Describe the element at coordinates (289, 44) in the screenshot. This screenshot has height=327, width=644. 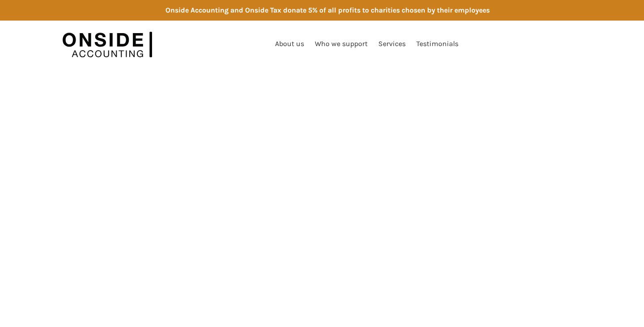
I see `a: About us` at that location.